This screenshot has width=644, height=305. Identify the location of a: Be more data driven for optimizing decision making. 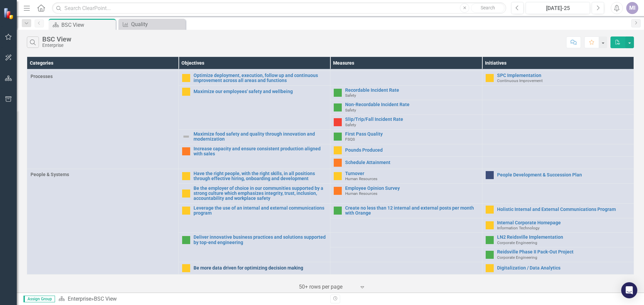
(260, 268).